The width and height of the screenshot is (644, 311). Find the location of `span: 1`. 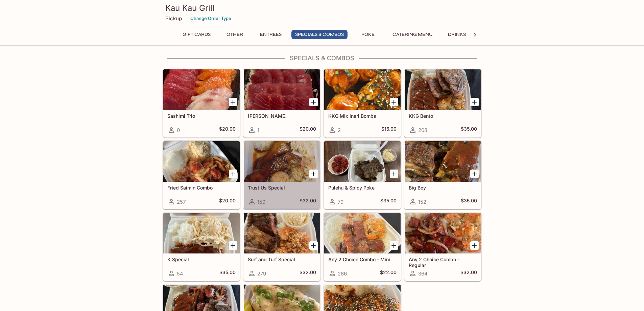

span: 1 is located at coordinates (258, 130).